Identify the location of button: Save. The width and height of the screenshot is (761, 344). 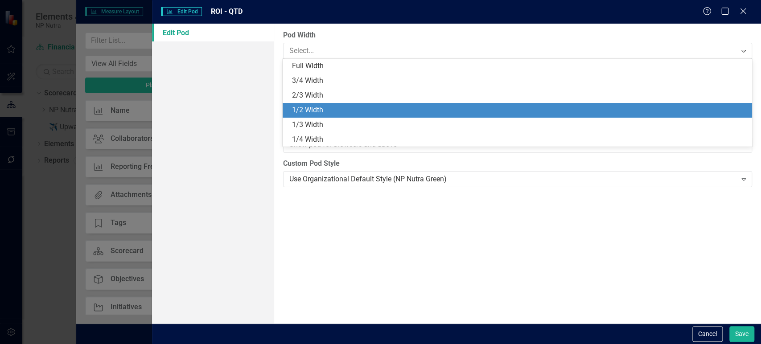
(742, 334).